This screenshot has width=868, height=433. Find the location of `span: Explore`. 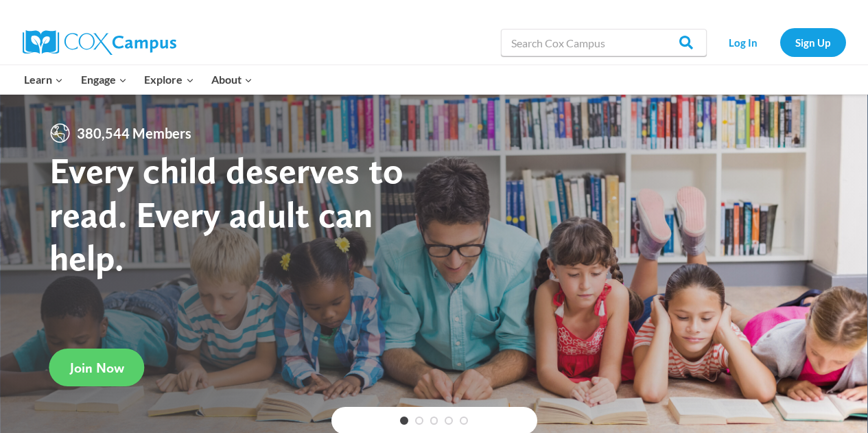

span: Explore is located at coordinates (169, 79).